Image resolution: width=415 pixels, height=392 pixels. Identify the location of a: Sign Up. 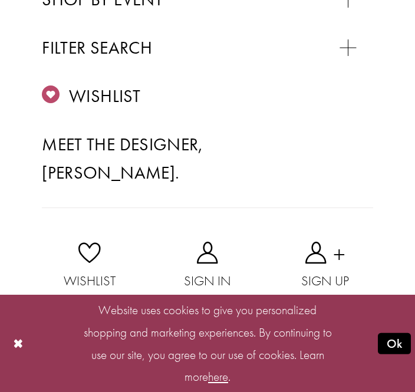
(325, 267).